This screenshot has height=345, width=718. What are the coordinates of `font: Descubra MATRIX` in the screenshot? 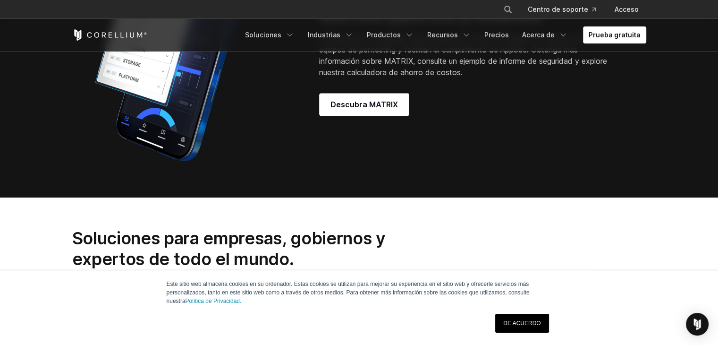 It's located at (364, 104).